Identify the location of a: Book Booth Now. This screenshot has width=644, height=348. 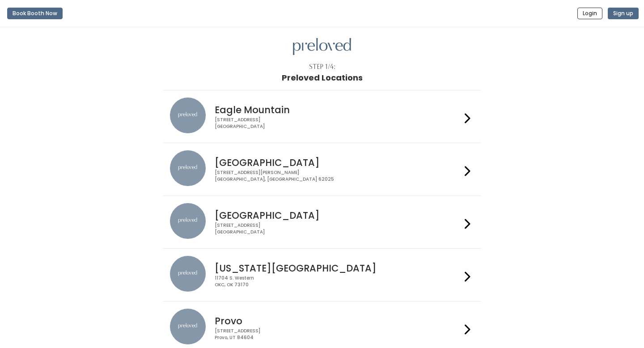
(35, 13).